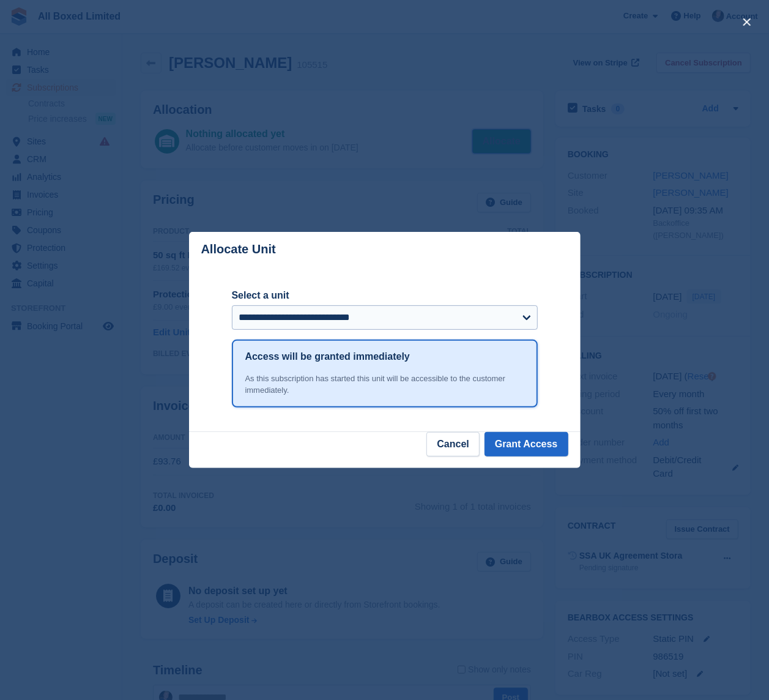 The image size is (769, 700). Describe the element at coordinates (385, 295) in the screenshot. I see `label: Select a unit` at that location.